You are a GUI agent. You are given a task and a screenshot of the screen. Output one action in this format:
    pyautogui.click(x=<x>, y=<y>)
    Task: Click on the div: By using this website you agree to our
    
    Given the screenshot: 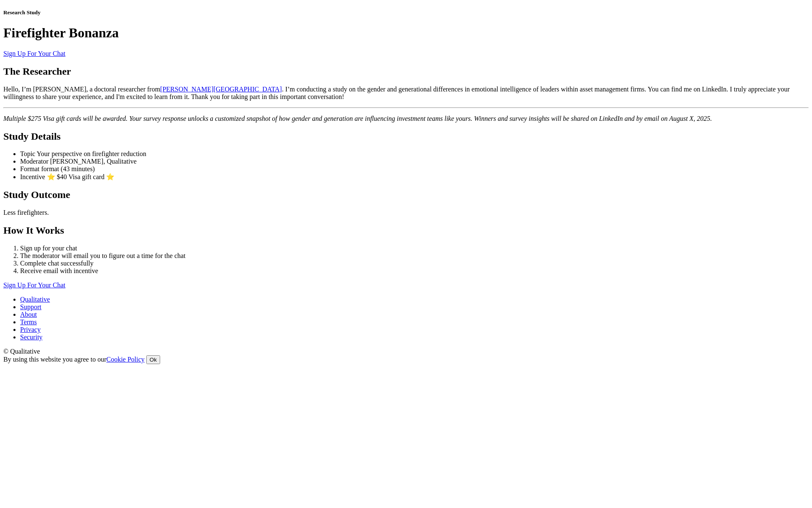 What is the action you would take?
    pyautogui.click(x=406, y=360)
    